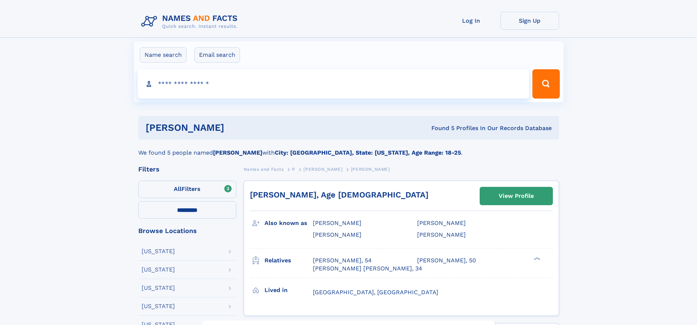 The width and height of the screenshot is (697, 325). What do you see at coordinates (187, 169) in the screenshot?
I see `div: Filters` at bounding box center [187, 169].